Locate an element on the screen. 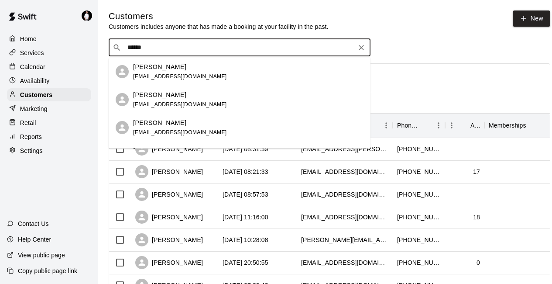 The height and width of the screenshot is (284, 552). div: 2025-10-09 20:50:55 is located at coordinates (245, 262).